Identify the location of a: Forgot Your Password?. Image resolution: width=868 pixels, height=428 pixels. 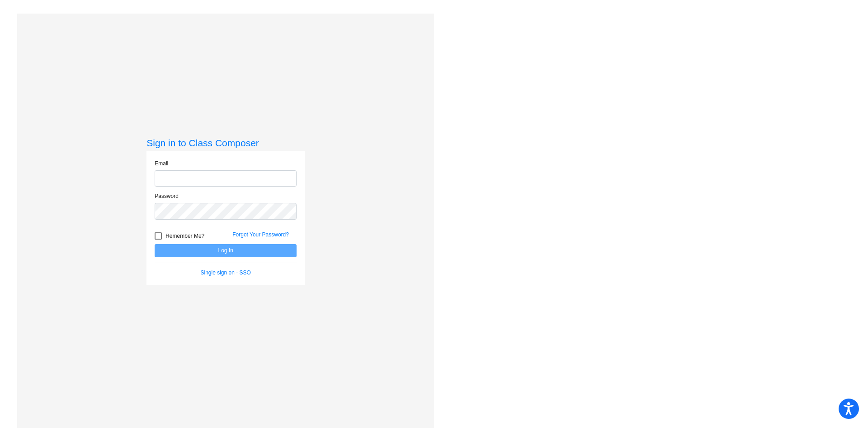
(260, 235).